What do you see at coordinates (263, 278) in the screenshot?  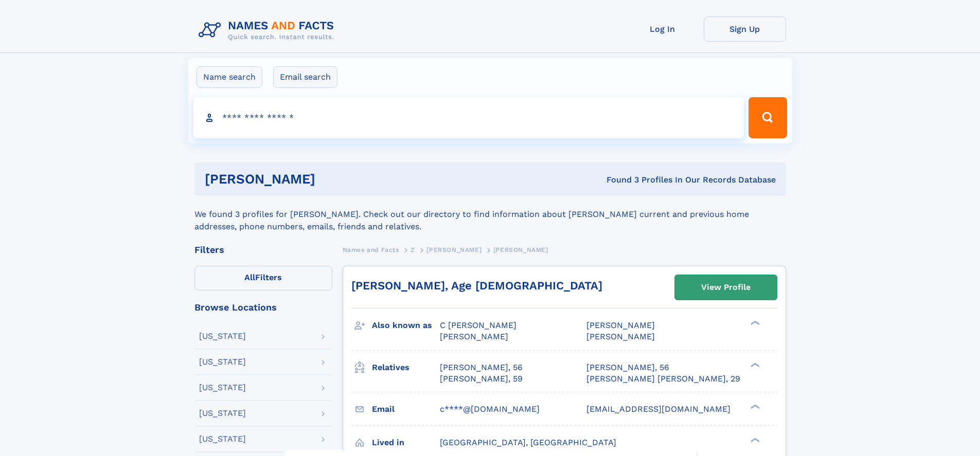 I see `label: Filters` at bounding box center [263, 278].